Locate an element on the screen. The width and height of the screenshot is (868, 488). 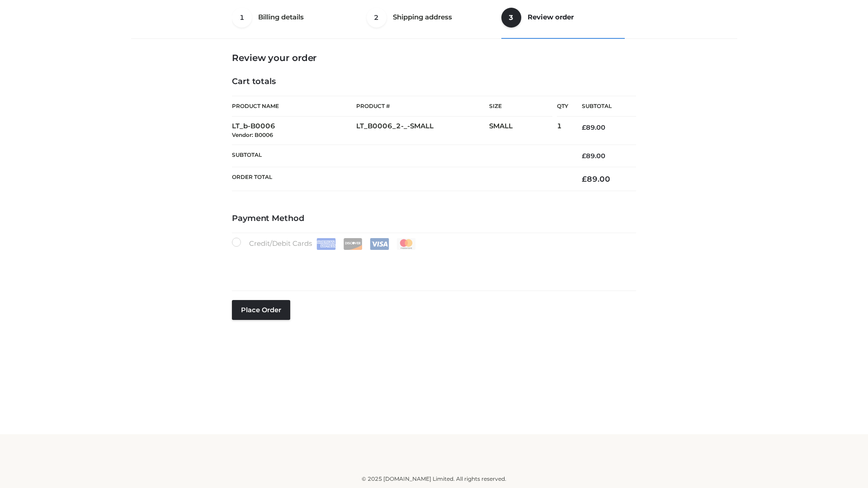
td: LT_B0006_2-_-SMALL is located at coordinates (423, 130).